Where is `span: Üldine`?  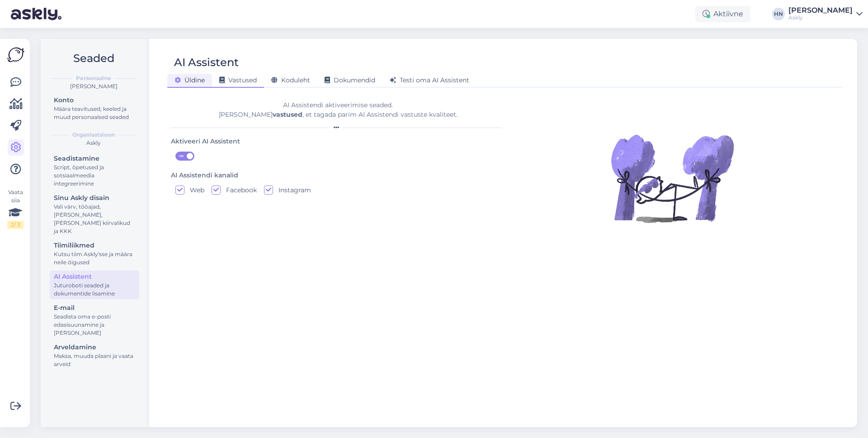
span: Üldine is located at coordinates (190, 80).